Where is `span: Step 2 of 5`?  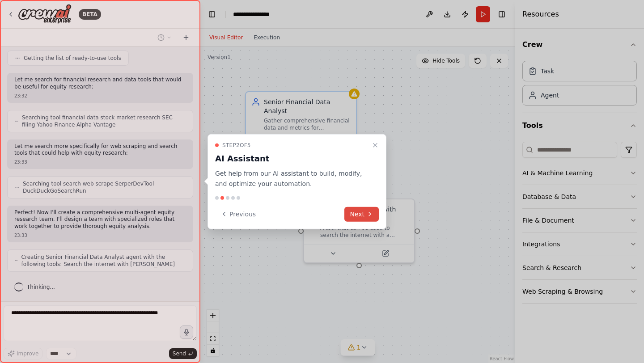
span: Step 2 of 5 is located at coordinates (236, 145).